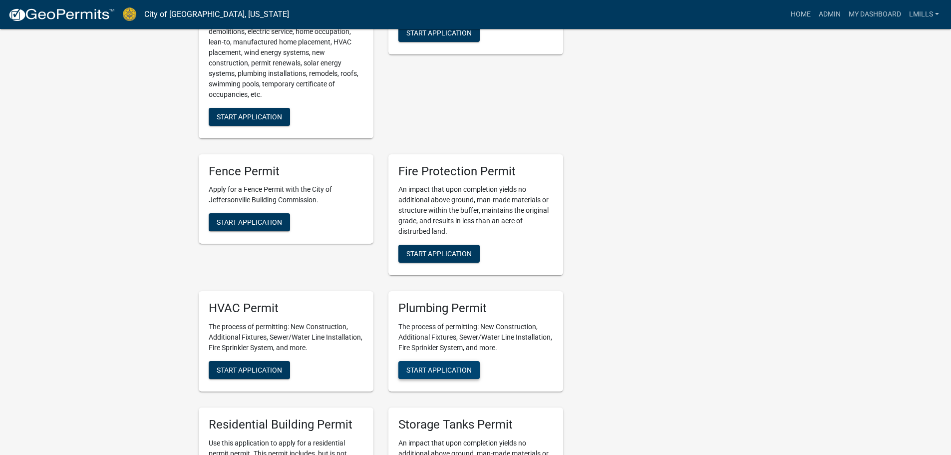  Describe the element at coordinates (830, 14) in the screenshot. I see `a: Admin` at that location.